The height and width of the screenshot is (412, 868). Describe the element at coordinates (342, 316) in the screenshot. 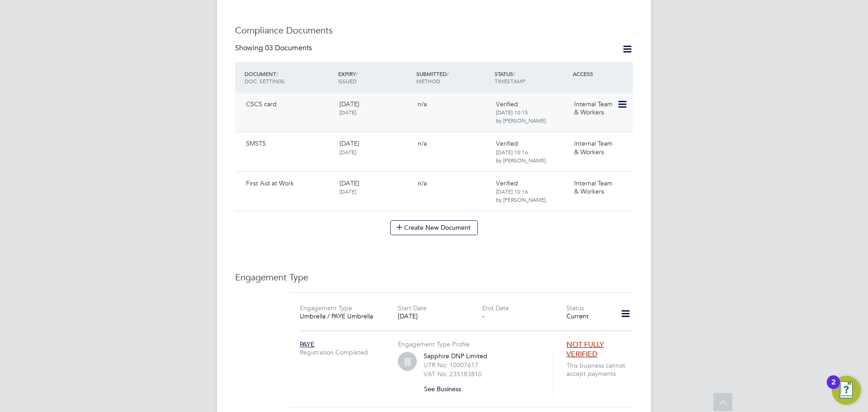

I see `div: Umbrella / PAYE Umbrella` at that location.